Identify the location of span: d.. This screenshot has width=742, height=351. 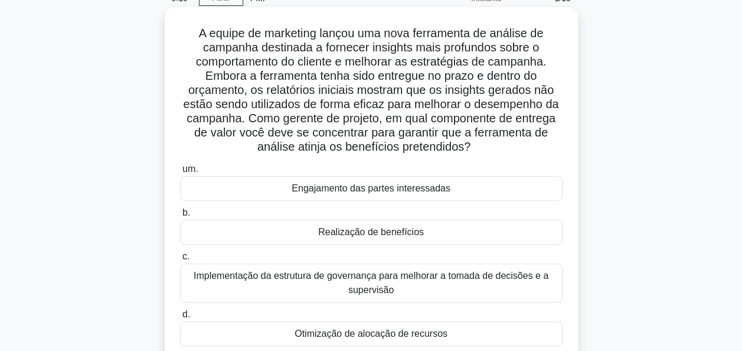
(186, 314).